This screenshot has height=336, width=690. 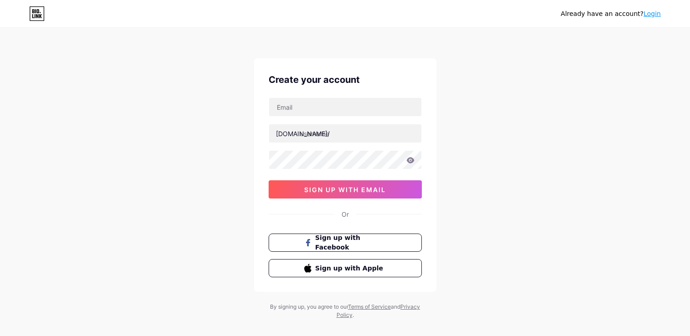 I want to click on a: Sign up with Apple, so click(x=345, y=268).